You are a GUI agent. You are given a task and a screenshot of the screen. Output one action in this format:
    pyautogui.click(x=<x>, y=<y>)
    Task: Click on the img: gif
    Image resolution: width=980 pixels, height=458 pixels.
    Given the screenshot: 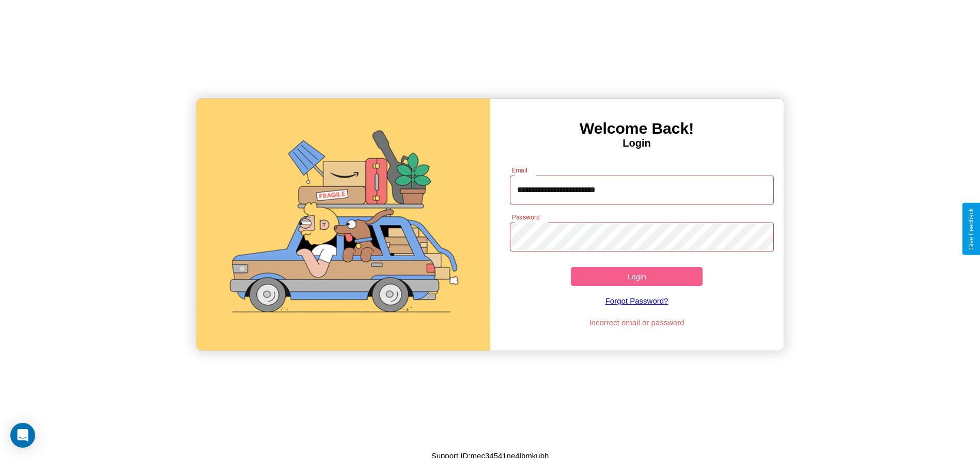 What is the action you would take?
    pyautogui.click(x=343, y=225)
    